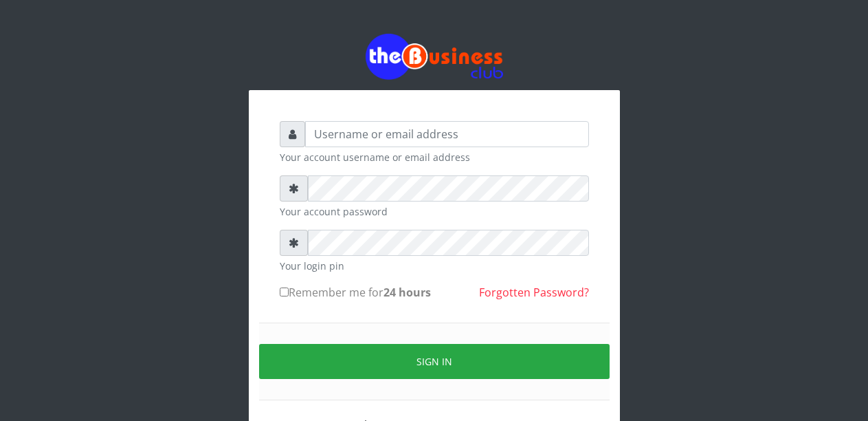 This screenshot has width=868, height=421. Describe the element at coordinates (435, 361) in the screenshot. I see `button: Sign in` at that location.